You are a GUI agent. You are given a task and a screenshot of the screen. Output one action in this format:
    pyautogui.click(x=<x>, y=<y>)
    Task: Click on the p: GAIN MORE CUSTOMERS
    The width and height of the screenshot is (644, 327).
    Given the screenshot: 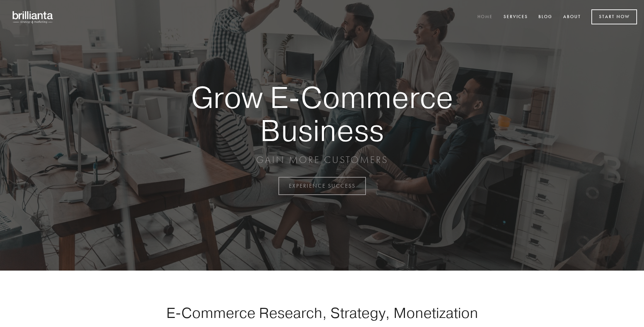 What is the action you would take?
    pyautogui.click(x=322, y=160)
    